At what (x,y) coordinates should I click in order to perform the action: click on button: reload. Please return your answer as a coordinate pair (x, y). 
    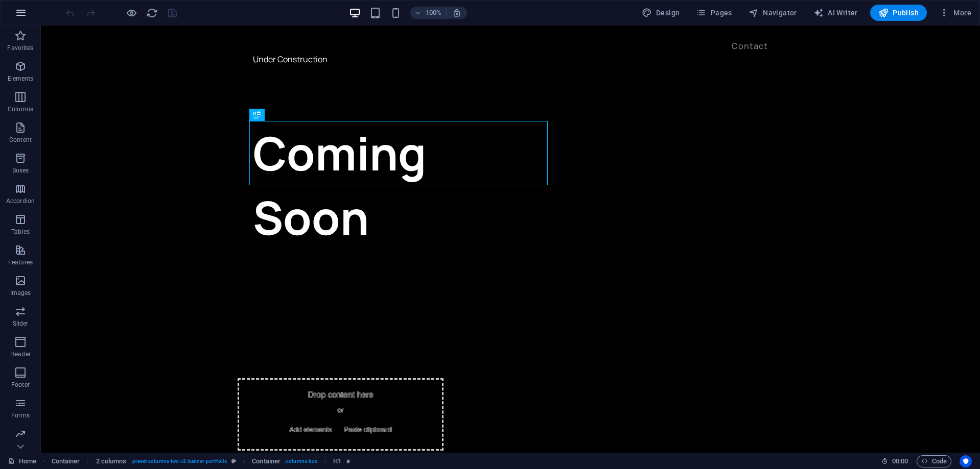
    Looking at the image, I should click on (152, 13).